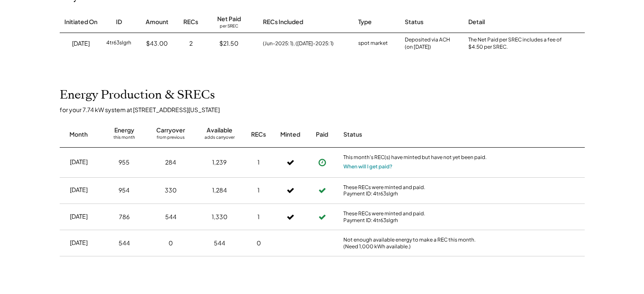  Describe the element at coordinates (124, 131) in the screenshot. I see `div: Energy` at that location.